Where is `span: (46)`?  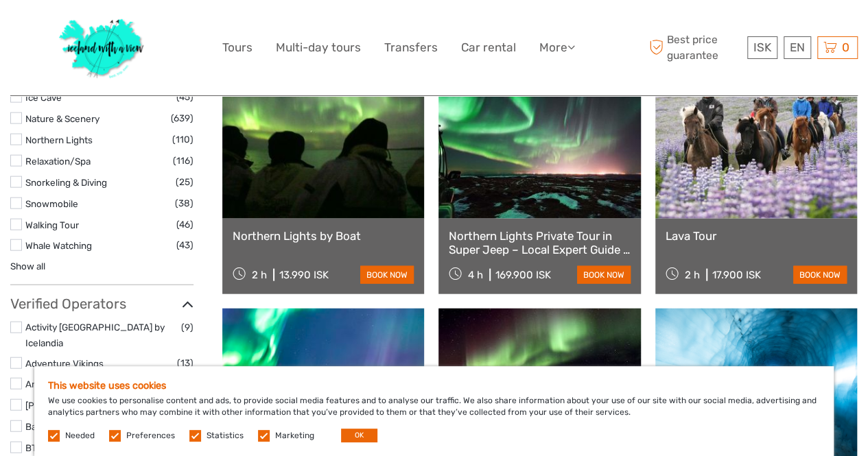
span: (46) is located at coordinates (184, 224).